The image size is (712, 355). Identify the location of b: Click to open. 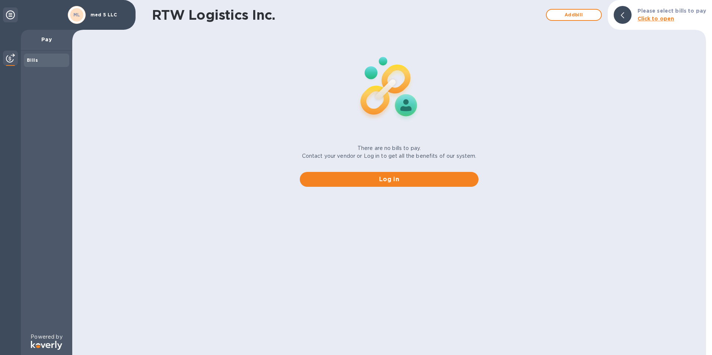
(655, 19).